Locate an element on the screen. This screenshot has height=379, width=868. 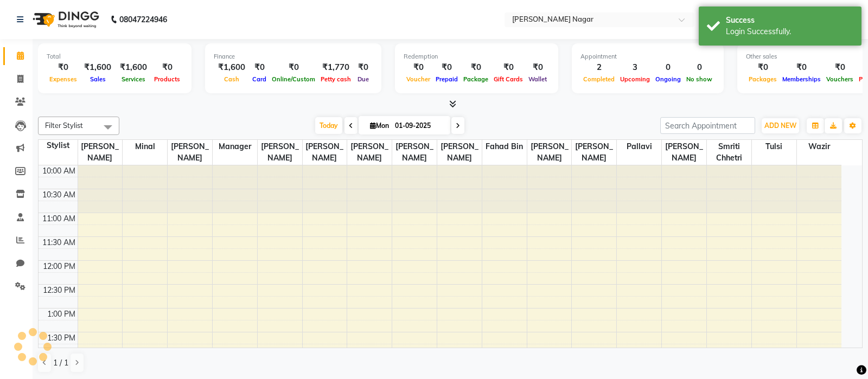
span: Filter Stylist is located at coordinates (64, 126).